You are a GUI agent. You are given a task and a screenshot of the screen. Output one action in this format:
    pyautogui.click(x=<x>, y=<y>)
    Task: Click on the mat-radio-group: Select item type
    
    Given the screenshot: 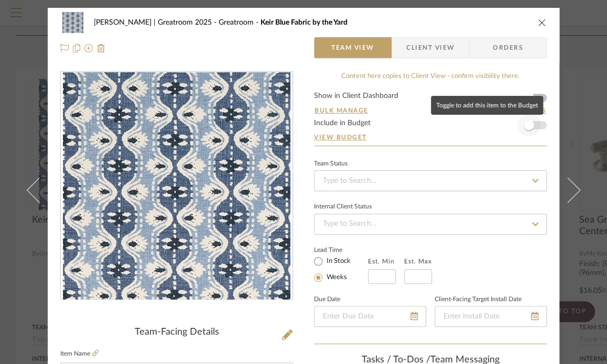 What is the action you would take?
    pyautogui.click(x=340, y=269)
    